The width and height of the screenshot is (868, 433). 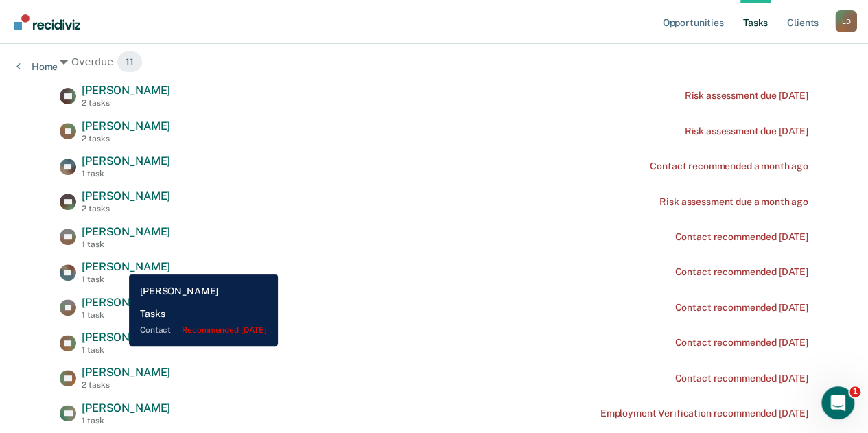 What do you see at coordinates (733, 202) in the screenshot?
I see `div: Risk assessment due a month ago` at bounding box center [733, 202].